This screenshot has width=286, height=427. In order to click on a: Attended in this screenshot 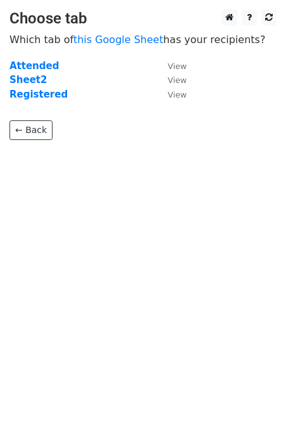, I will do `click(34, 66)`.